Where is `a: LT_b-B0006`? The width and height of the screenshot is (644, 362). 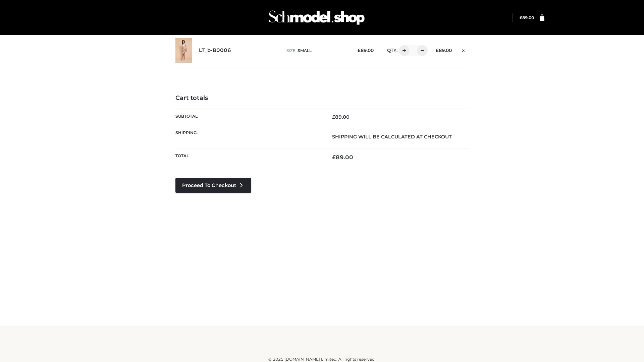
a: LT_b-B0006 is located at coordinates (215, 50).